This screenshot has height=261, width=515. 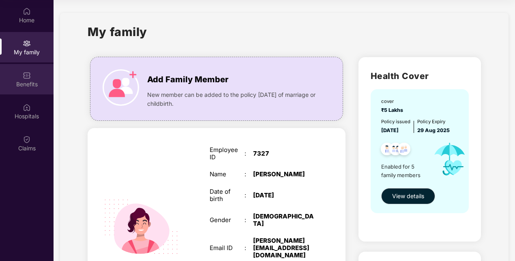 I want to click on h2: Health Cover, so click(x=420, y=76).